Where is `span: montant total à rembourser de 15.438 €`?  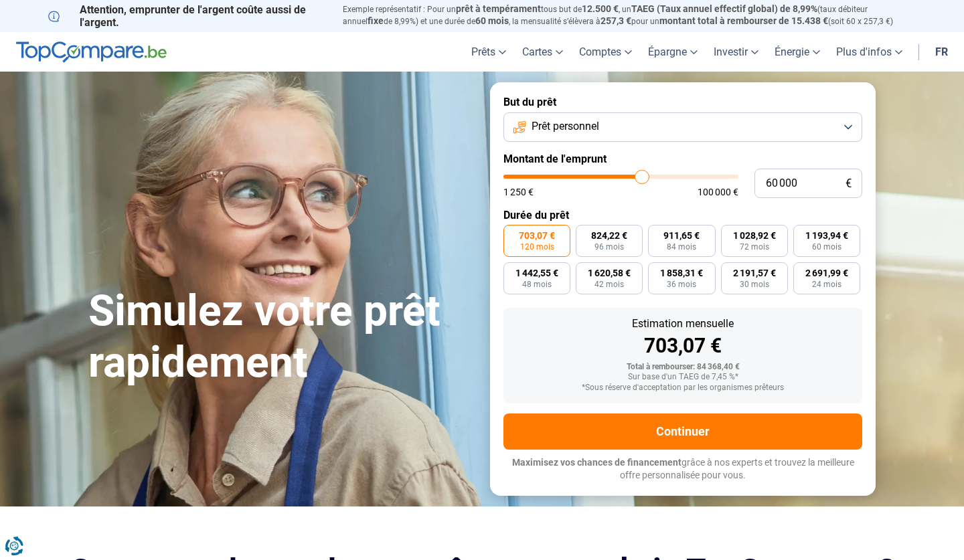 span: montant total à rembourser de 15.438 € is located at coordinates (744, 21).